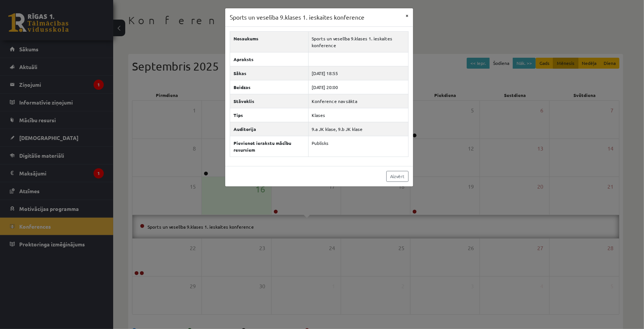 The width and height of the screenshot is (644, 329). I want to click on td: Klases, so click(358, 115).